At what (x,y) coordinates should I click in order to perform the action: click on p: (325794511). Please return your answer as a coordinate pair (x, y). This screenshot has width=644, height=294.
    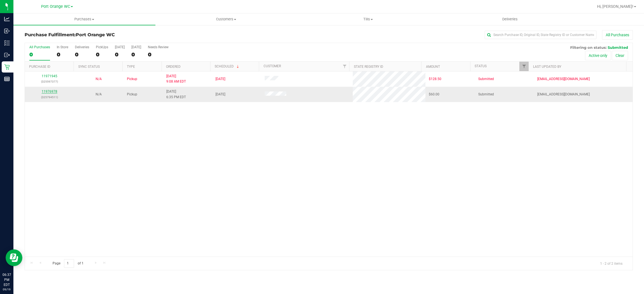
    Looking at the image, I should click on (49, 97).